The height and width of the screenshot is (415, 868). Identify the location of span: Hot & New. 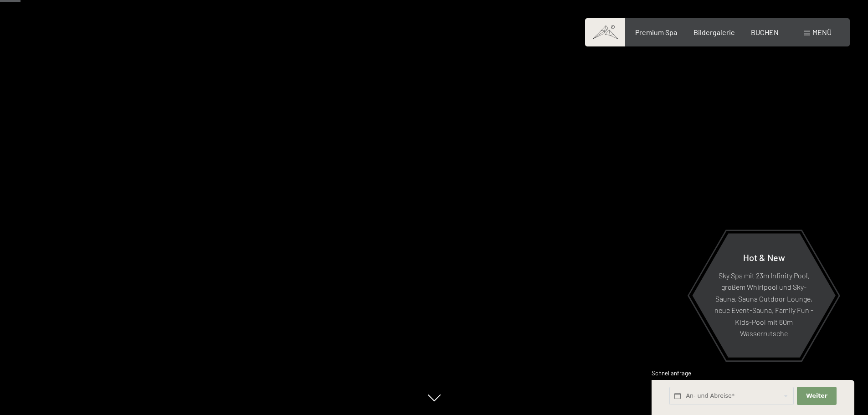
(764, 257).